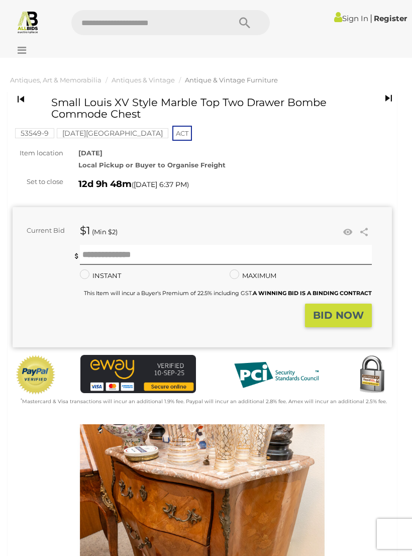 The width and height of the screenshot is (412, 556). Describe the element at coordinates (105, 184) in the screenshot. I see `strong: 12d 9h 48m` at that location.